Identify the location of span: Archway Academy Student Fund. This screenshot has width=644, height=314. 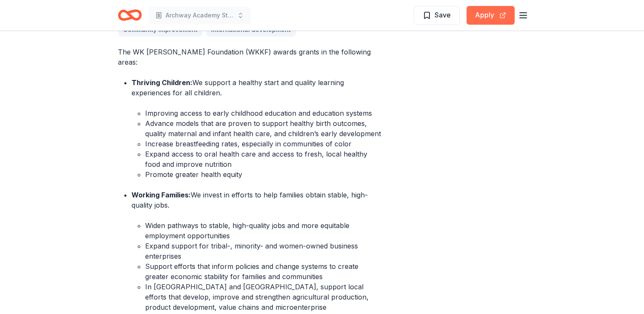
(200, 15).